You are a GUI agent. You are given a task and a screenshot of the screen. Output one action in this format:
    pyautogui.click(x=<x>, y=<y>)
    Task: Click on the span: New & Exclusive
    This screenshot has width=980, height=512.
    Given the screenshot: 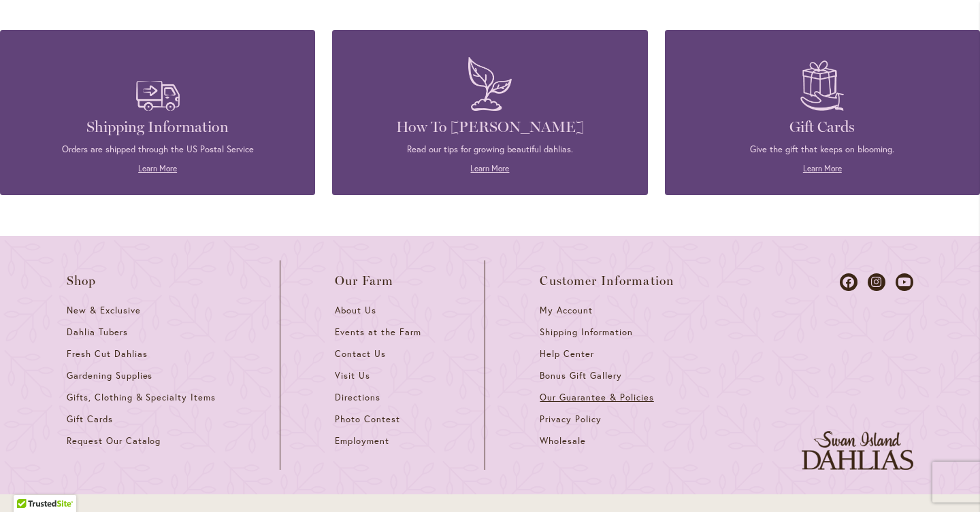 What is the action you would take?
    pyautogui.click(x=103, y=310)
    